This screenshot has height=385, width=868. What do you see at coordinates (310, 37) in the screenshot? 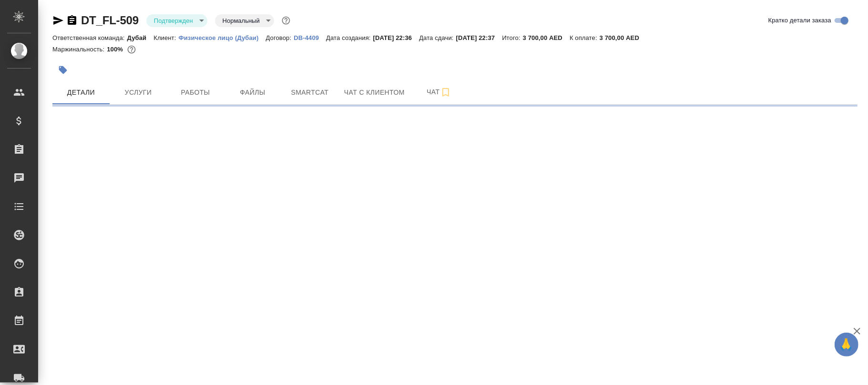
I see `p: DB-4409` at bounding box center [310, 37].